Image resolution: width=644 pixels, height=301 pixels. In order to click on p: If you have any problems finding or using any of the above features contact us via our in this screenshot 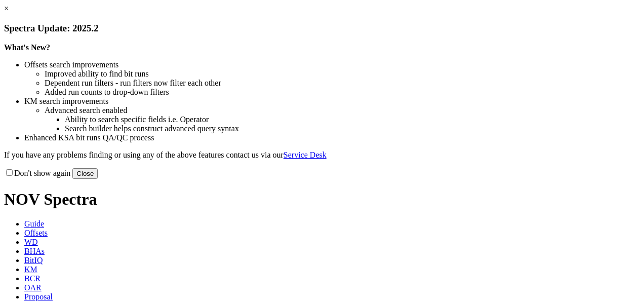, I will do `click(322, 155)`.